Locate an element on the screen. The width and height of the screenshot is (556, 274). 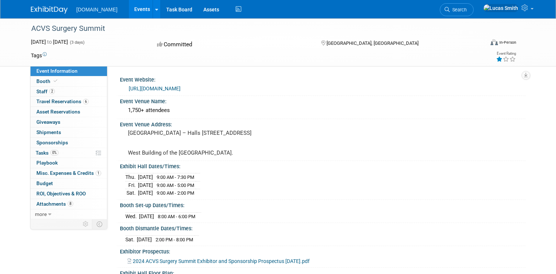
span: Budget is located at coordinates (44, 183).